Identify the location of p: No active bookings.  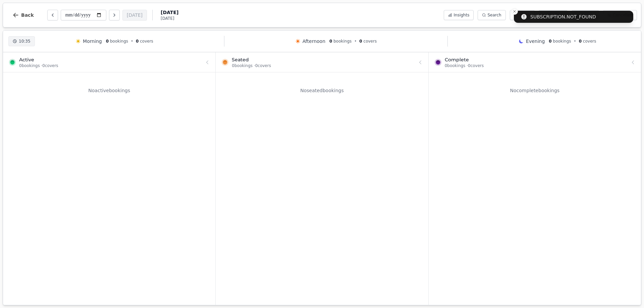
(109, 91).